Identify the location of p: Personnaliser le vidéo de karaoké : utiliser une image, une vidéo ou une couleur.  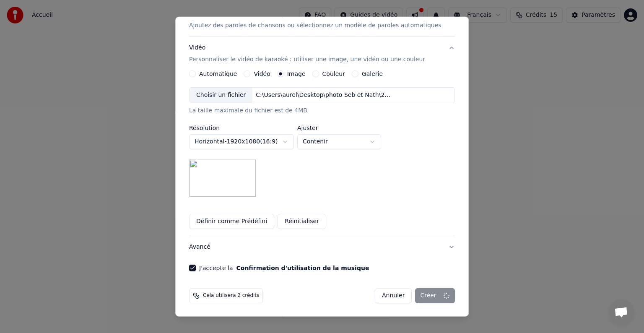
(307, 59).